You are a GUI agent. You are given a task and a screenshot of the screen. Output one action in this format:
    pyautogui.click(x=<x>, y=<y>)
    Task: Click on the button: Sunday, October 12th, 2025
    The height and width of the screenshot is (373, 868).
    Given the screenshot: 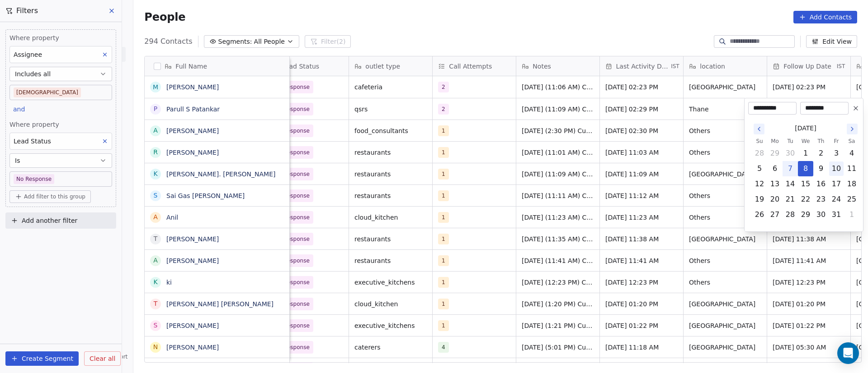 What is the action you would take?
    pyautogui.click(x=760, y=184)
    